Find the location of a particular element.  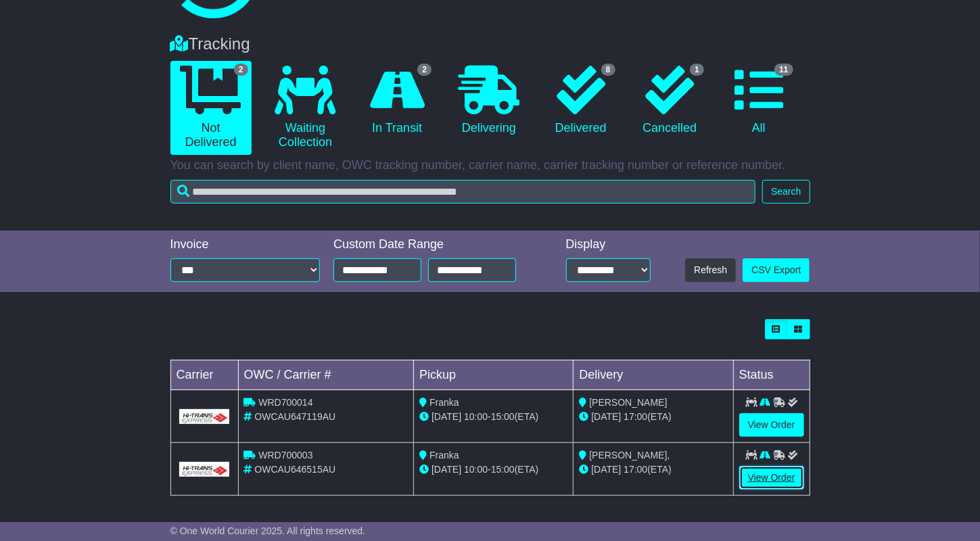

button: Refresh is located at coordinates (710, 269).